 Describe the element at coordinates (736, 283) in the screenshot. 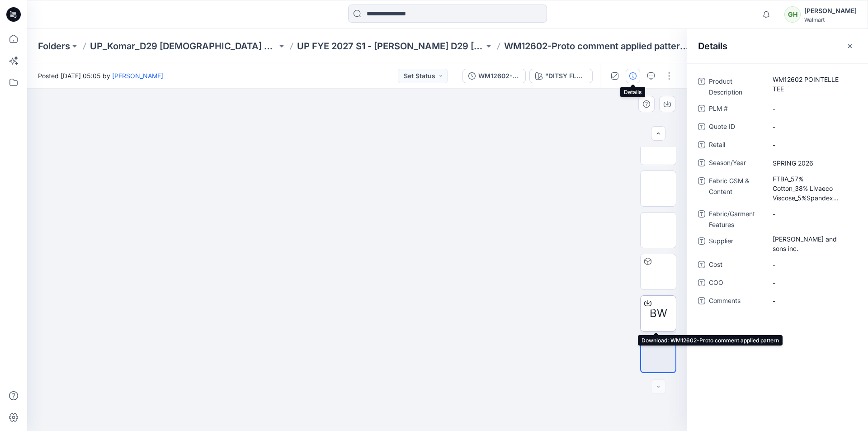

I see `span: COO` at that location.